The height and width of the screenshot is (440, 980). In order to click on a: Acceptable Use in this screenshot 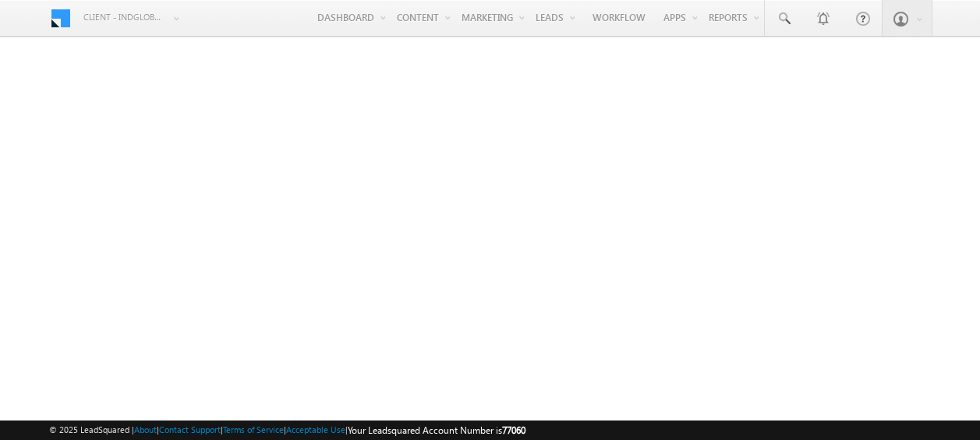, I will do `click(316, 429)`.